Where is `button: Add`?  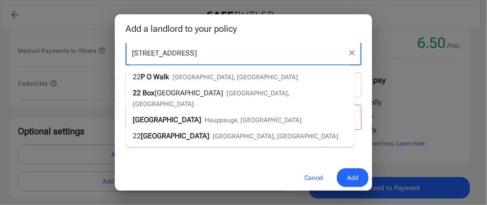 button: Add is located at coordinates (353, 177).